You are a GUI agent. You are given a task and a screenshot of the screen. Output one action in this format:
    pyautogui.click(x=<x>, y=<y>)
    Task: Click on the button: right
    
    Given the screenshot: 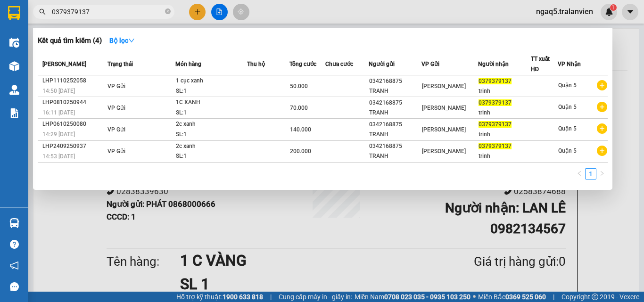 What is the action you would take?
    pyautogui.click(x=602, y=174)
    